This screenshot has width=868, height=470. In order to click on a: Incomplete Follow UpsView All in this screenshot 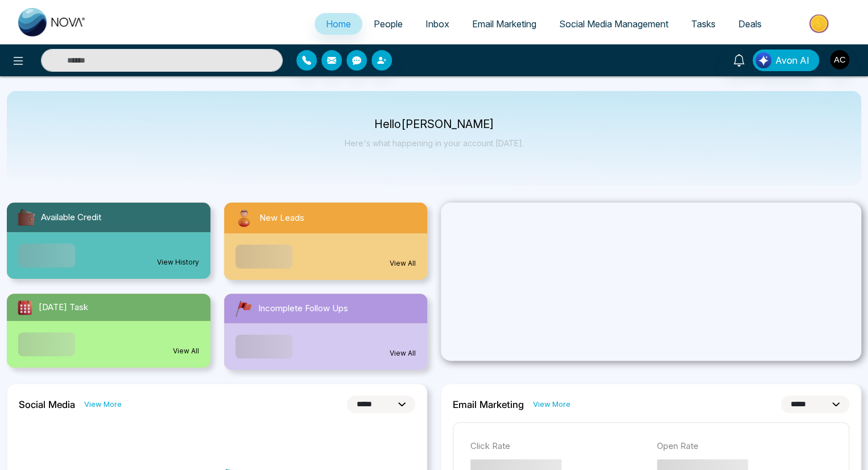, I will do `click(326, 332)`.